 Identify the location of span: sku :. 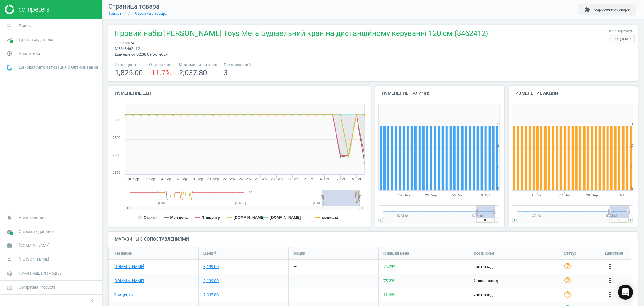
(119, 43).